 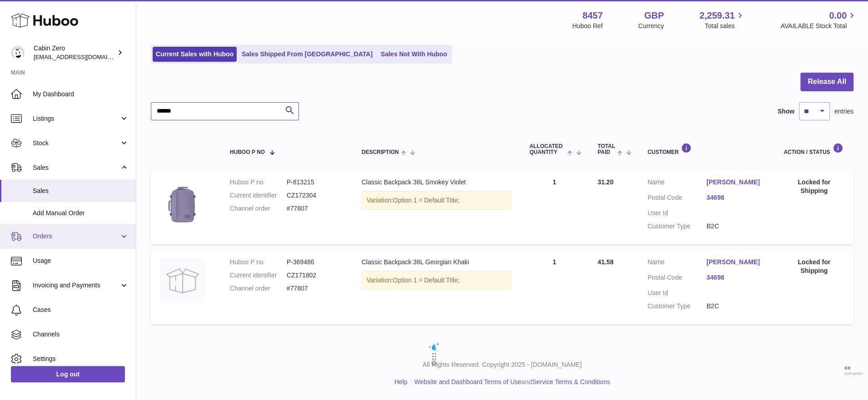 I want to click on strong: GBP, so click(x=654, y=16).